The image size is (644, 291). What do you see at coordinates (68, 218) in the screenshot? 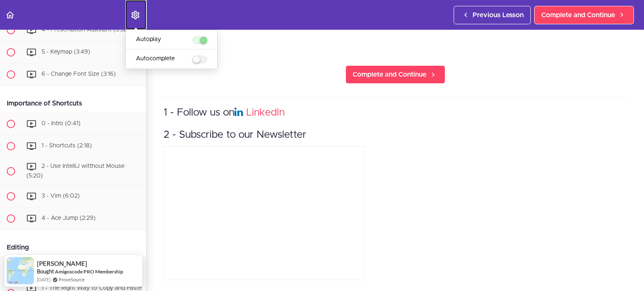
I see `span: 4 - Ace Jump (2:29)` at bounding box center [68, 218].